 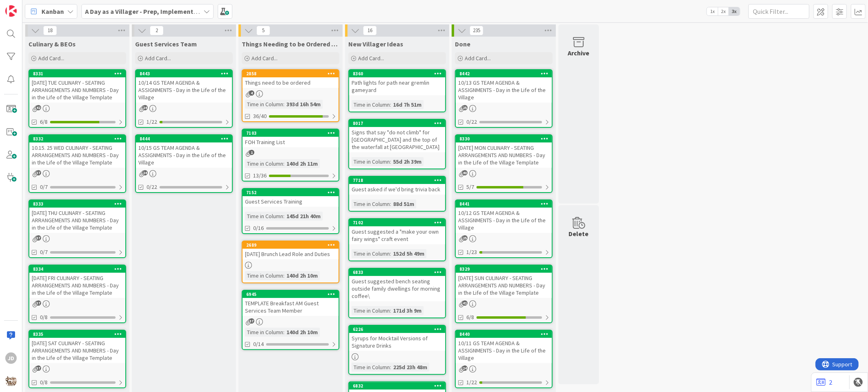 What do you see at coordinates (397, 289) in the screenshot?
I see `div: Guest suggested bench seating outside family dwellings for morning coffee\` at bounding box center [397, 289].